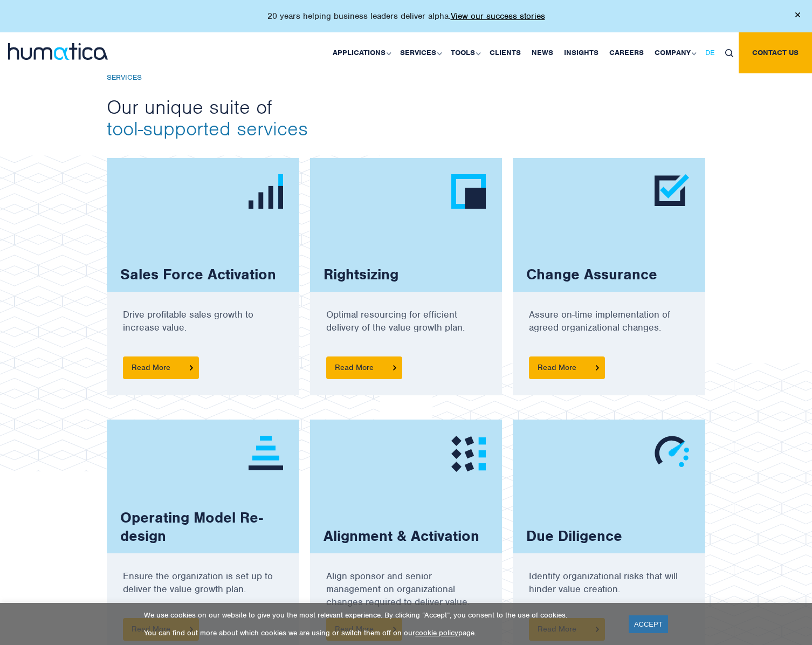  Describe the element at coordinates (58, 51) in the screenshot. I see `img: logo` at that location.